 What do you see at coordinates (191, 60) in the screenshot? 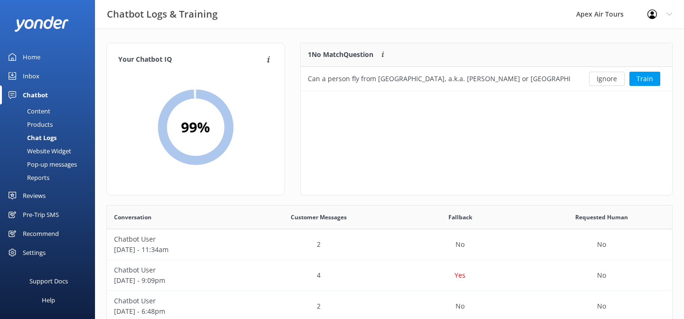
I see `h4: Your Chatbot IQ` at bounding box center [191, 60].